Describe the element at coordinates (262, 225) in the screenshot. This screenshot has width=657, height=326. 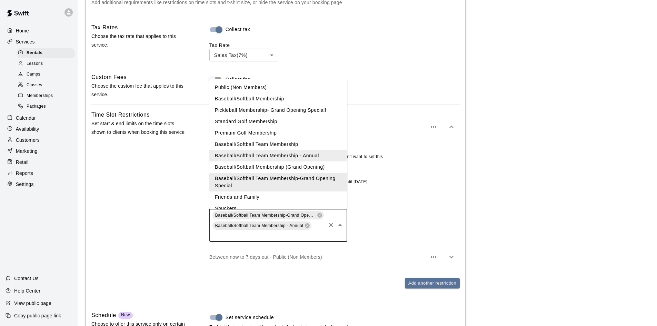
I see `div: Baseball/Softball Team Membership - Annual` at that location.